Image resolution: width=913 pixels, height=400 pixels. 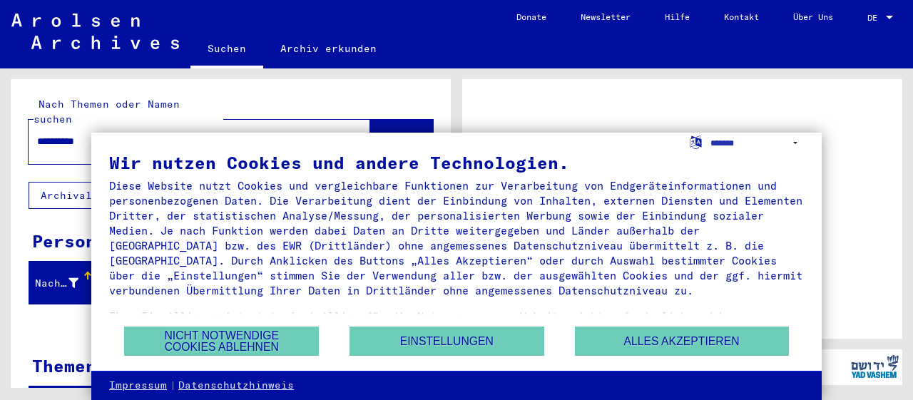 I want to click on select: Sprache auswählen, so click(x=757, y=143).